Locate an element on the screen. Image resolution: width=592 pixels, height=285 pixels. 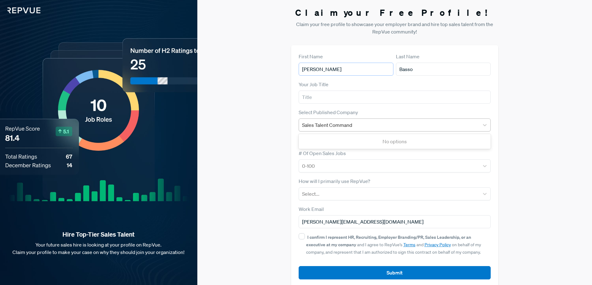
label: Work Email is located at coordinates (311, 209).